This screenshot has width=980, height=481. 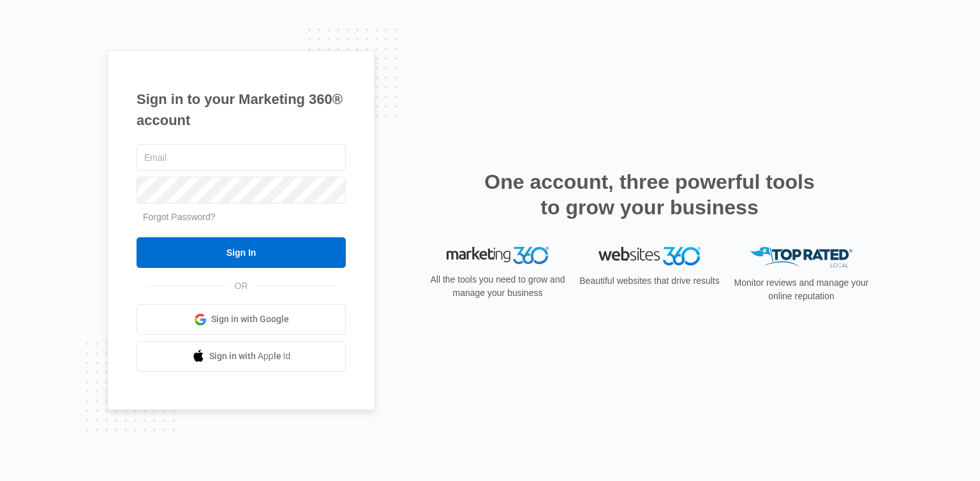 I want to click on h1: Sign in to your Marketing 360® account, so click(x=241, y=110).